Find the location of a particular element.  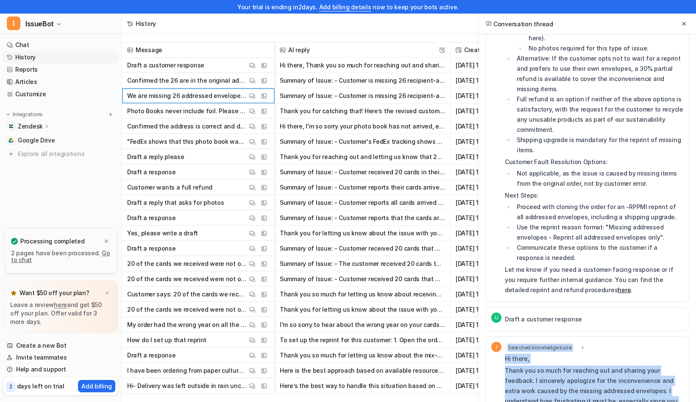

button: Summary of Issue: - The customer received 20 cards that were not of their family; essentially, 20... is located at coordinates (363, 264).